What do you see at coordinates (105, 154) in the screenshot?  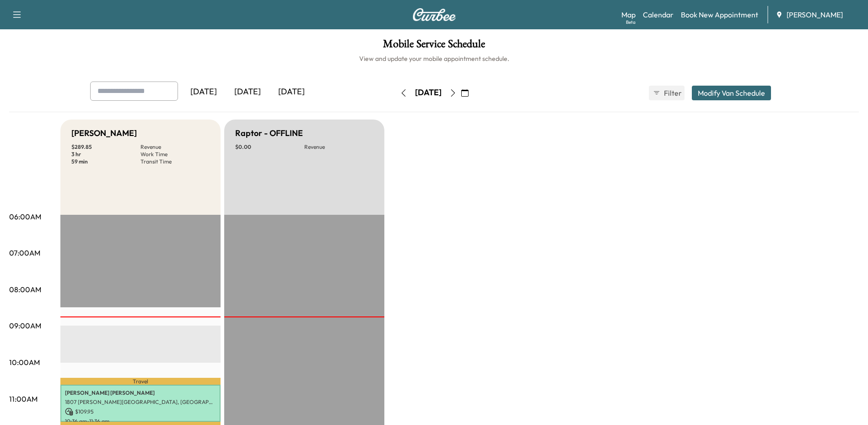 I see `p: 3 hr` at bounding box center [105, 154].